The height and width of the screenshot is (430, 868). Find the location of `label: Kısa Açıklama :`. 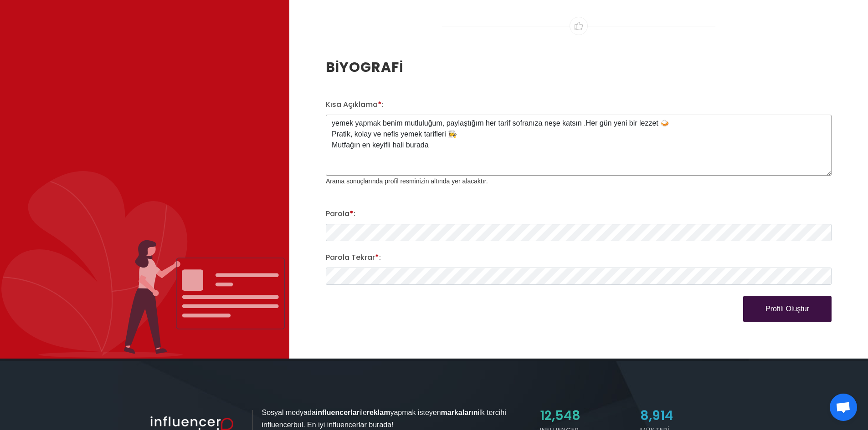

label: Kısa Açıklama : is located at coordinates (354, 104).